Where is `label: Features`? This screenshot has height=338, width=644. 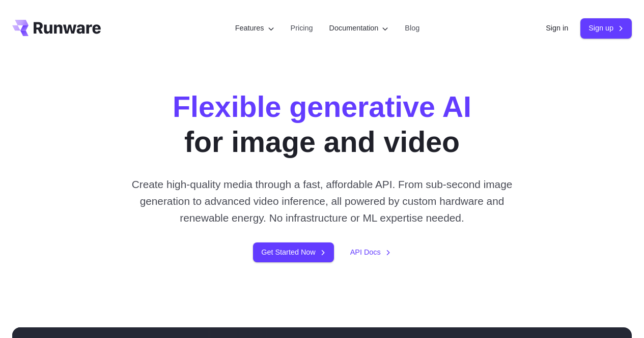
label: Features is located at coordinates (254, 28).